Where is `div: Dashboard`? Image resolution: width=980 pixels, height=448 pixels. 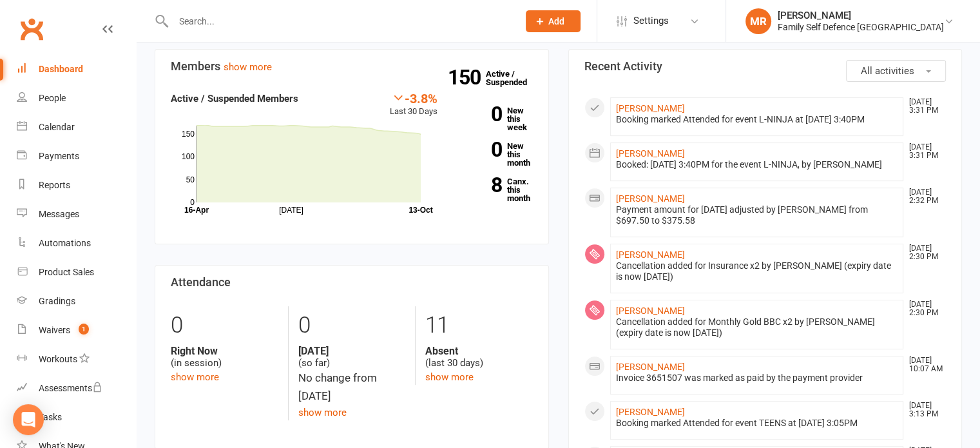
div: Dashboard is located at coordinates (61, 69).